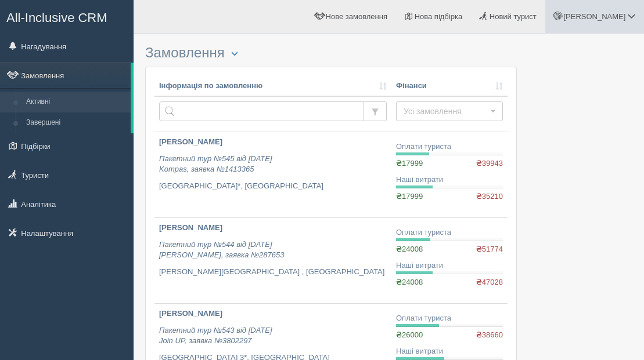 This screenshot has height=360, width=644. Describe the element at coordinates (76, 102) in the screenshot. I see `a: Активні` at that location.